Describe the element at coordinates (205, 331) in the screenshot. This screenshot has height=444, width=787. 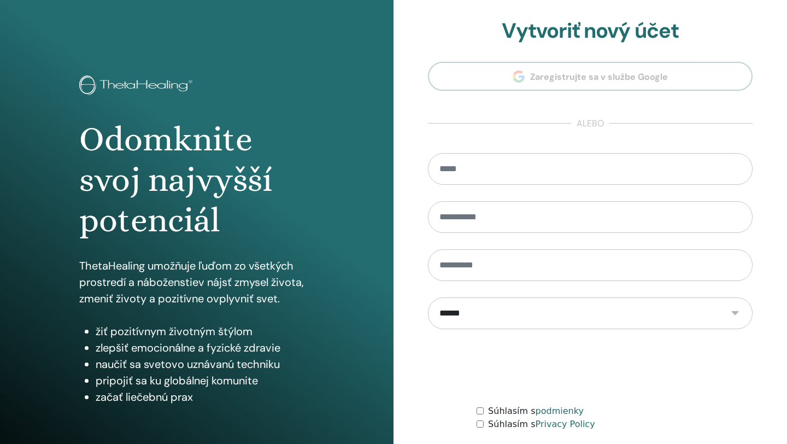
I see `li: žiť pozitívnym životným štýlom` at that location.